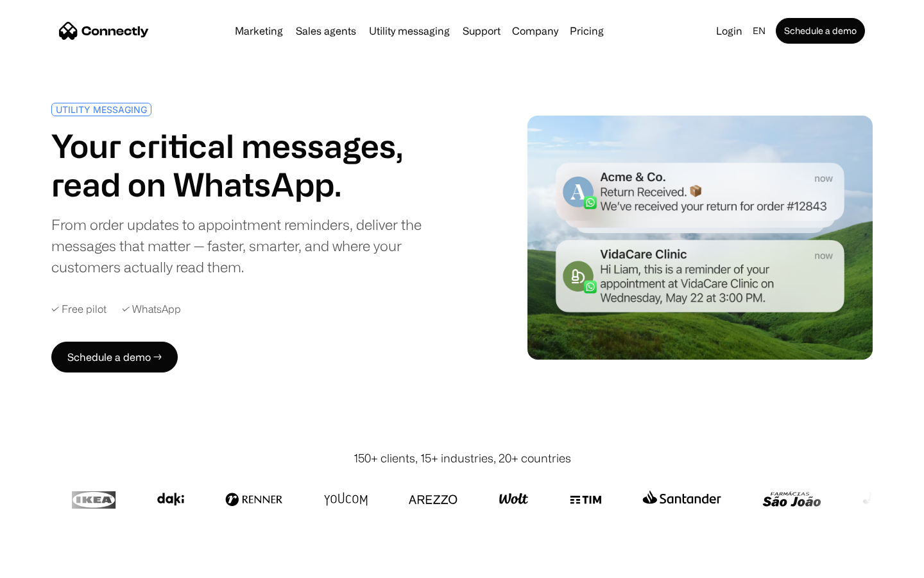 The width and height of the screenshot is (924, 578). What do you see at coordinates (759, 31) in the screenshot?
I see `div: en` at bounding box center [759, 31].